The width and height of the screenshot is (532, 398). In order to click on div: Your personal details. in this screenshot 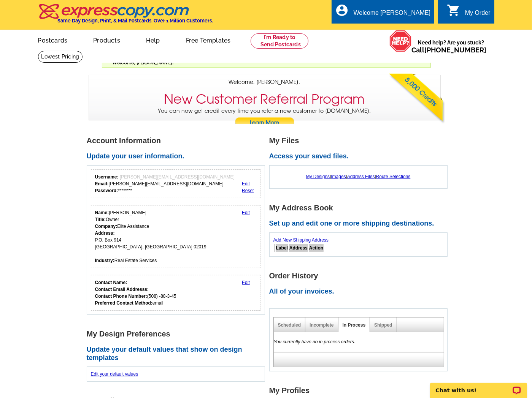, I will do `click(176, 237)`.